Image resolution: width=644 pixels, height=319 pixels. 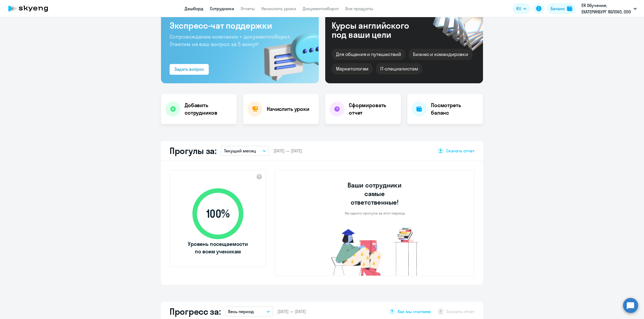 What do you see at coordinates (352, 69) in the screenshot?
I see `div: Маркетологам` at bounding box center [352, 69].